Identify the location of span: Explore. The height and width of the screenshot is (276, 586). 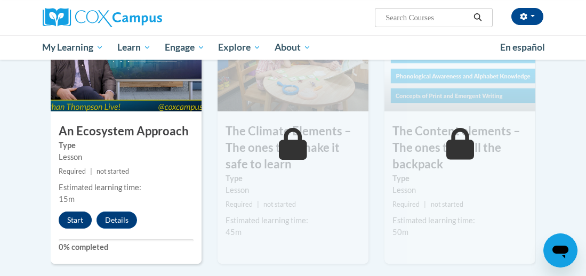
(239, 47).